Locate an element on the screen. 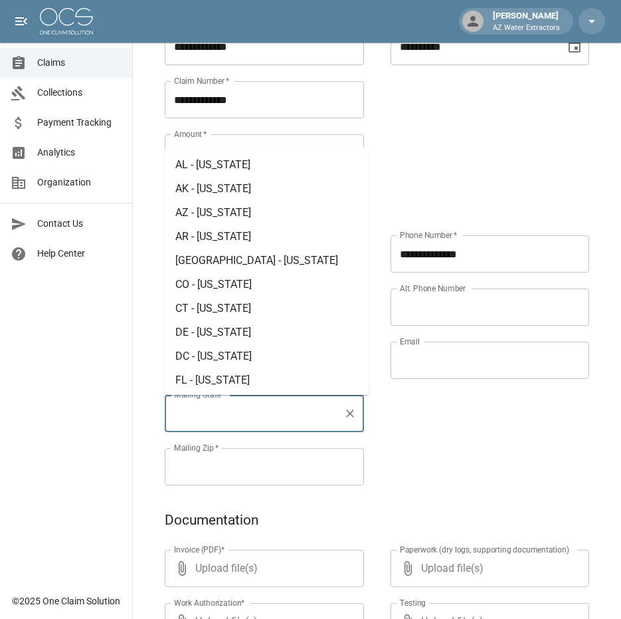 The image size is (621, 619). label: Email is located at coordinates (410, 341).